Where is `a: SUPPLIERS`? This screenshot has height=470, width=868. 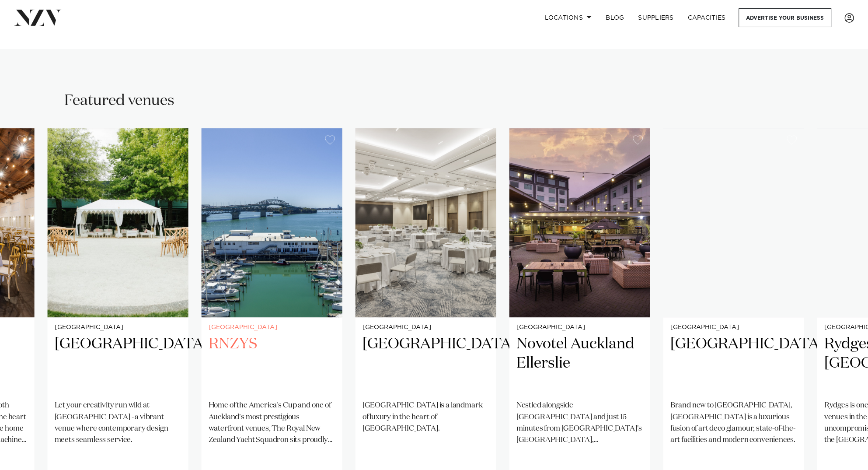
a: SUPPLIERS is located at coordinates (656, 17).